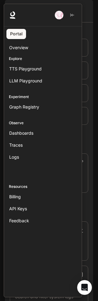  Describe the element at coordinates (59, 15) in the screenshot. I see `img: User avatar` at that location.